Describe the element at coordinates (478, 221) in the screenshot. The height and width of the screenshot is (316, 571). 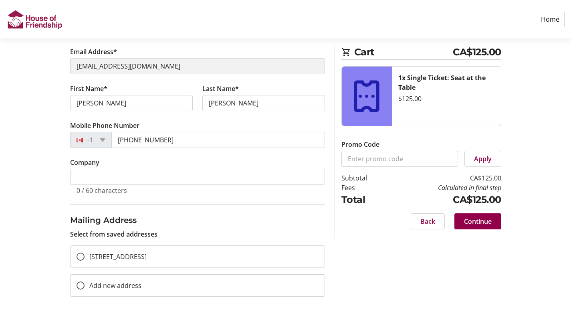
I see `button: Continue` at that location.